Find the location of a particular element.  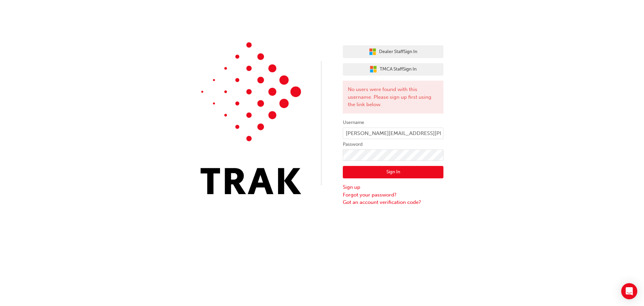

label: Username is located at coordinates (393, 122).